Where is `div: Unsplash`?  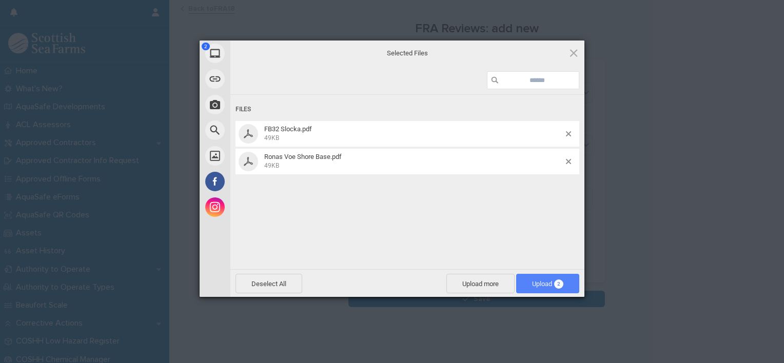 div: Unsplash is located at coordinates (261, 156).